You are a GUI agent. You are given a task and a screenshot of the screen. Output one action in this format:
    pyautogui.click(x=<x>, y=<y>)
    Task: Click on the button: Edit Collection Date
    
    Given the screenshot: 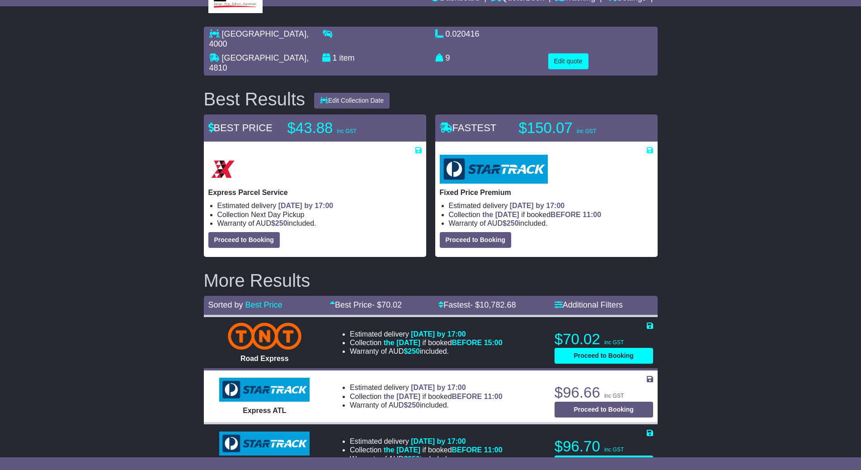 What is the action you would take?
    pyautogui.click(x=352, y=100)
    